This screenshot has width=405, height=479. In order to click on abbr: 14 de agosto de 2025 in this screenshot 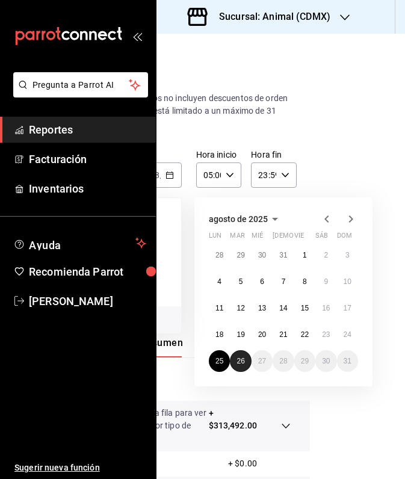, I will do `click(283, 308)`.